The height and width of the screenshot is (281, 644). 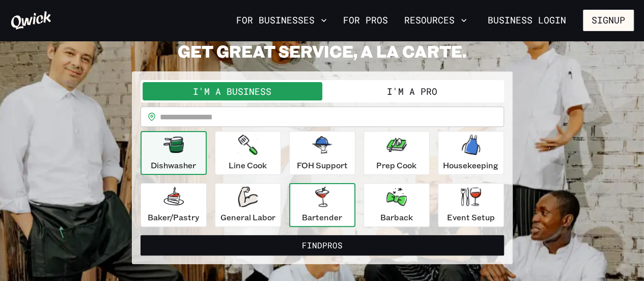 I want to click on button: Signup, so click(x=608, y=21).